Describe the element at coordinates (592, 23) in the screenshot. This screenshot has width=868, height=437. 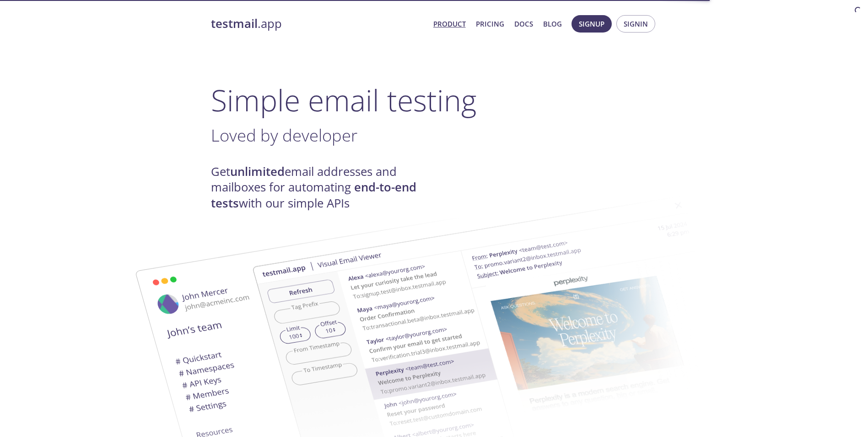
I see `button: Signup` at that location.